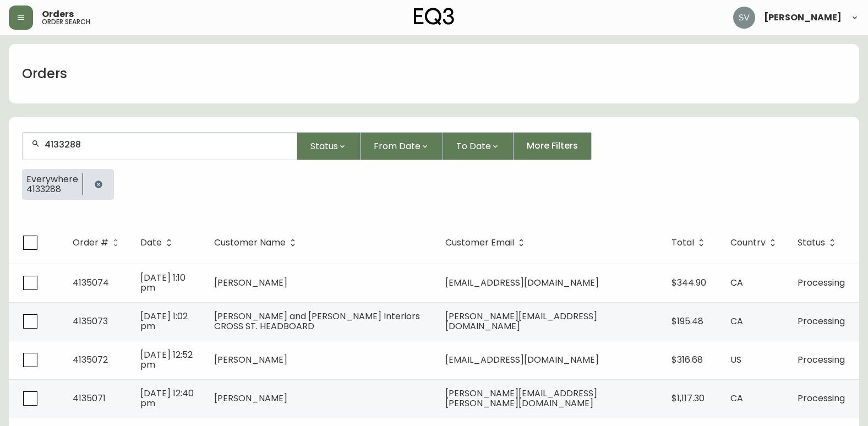 The image size is (868, 426). I want to click on input: Search, so click(167, 144).